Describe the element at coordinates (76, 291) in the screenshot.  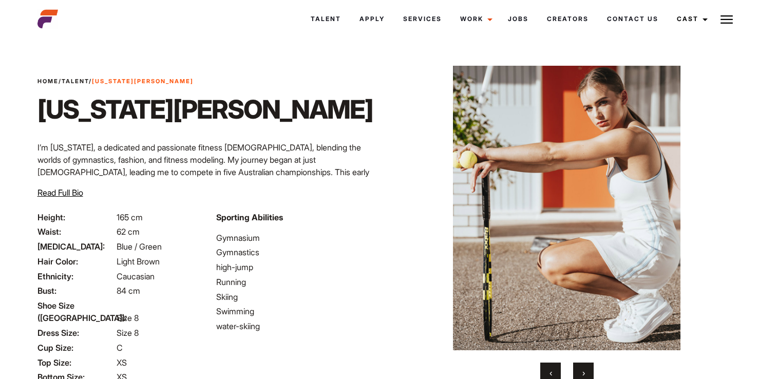
I see `span: Bust:` at that location.